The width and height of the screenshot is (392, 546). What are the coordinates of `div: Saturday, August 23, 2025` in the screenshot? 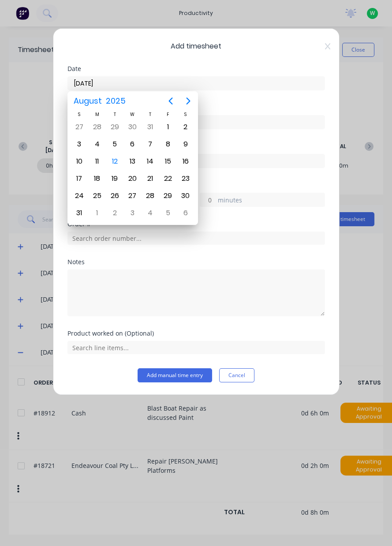 It's located at (186, 179).